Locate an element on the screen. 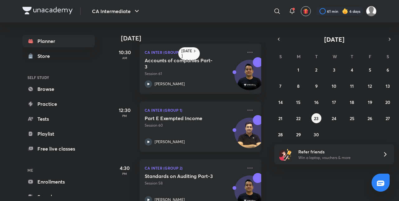 The width and height of the screenshot is (399, 201). h5: 4:30 is located at coordinates (125, 168).